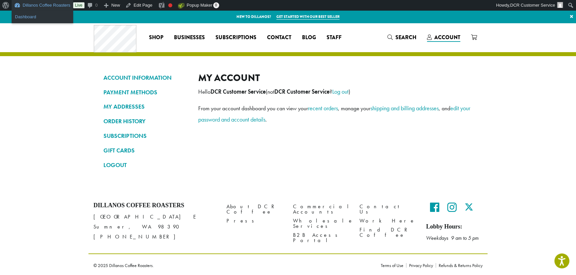  Describe the element at coordinates (146, 124) in the screenshot. I see `nav: Account pages` at that location.